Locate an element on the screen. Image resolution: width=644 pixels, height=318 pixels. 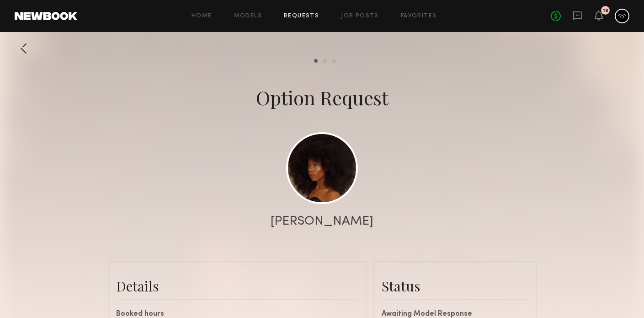
div: 16 is located at coordinates (605, 10).